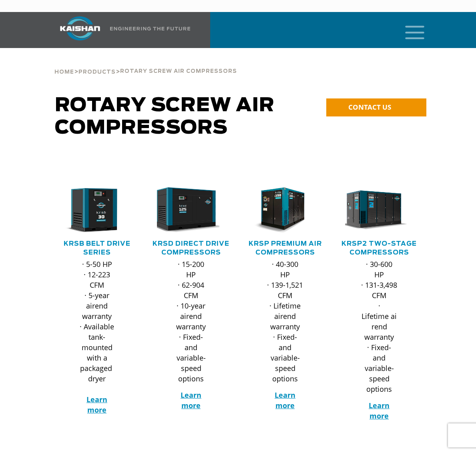 The height and width of the screenshot is (453, 476). Describe the element at coordinates (285, 322) in the screenshot. I see `p: · 40-300 HP · 139-1,521 CFM · Lifetime airend warranty · Fixed- and variable-speed options` at that location.